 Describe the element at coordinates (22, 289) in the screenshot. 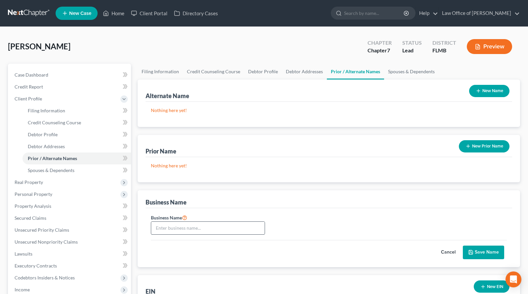

I see `span: Income` at that location.